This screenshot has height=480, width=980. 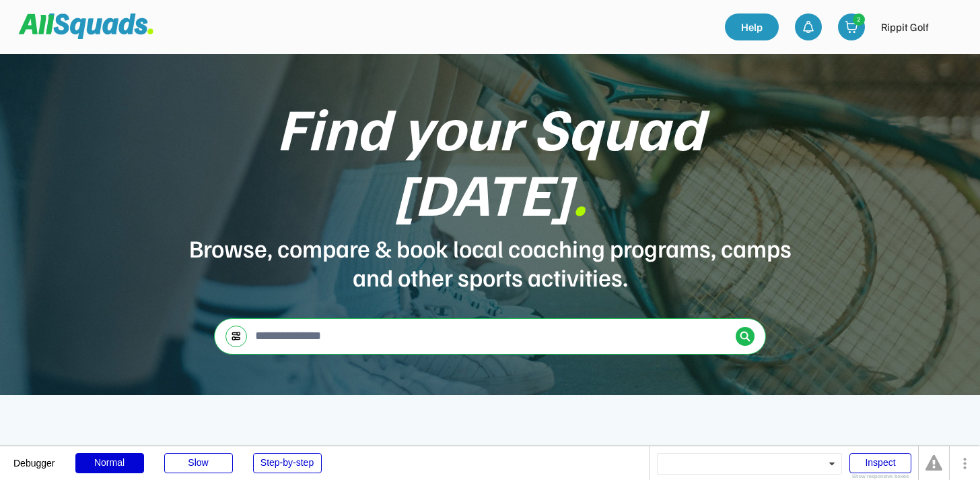 What do you see at coordinates (745, 336) in the screenshot?
I see `img: Icon%20%2838%29.svg` at bounding box center [745, 336].